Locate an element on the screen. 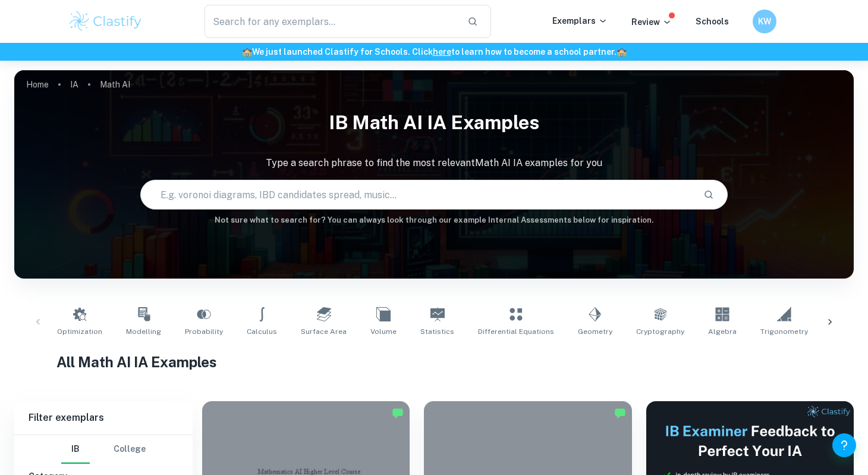  h1: IB Math AI IA examples is located at coordinates (434, 122).